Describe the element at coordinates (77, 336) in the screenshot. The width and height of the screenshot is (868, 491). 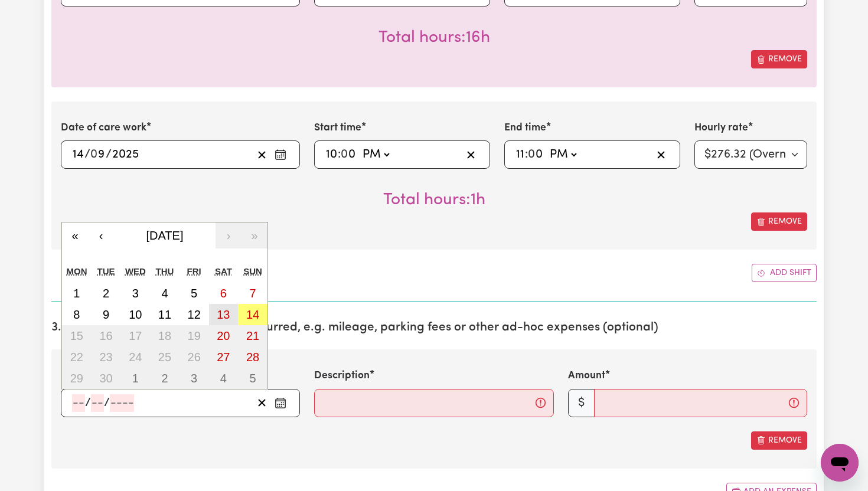
I see `abbr: 15 September 2025` at that location.